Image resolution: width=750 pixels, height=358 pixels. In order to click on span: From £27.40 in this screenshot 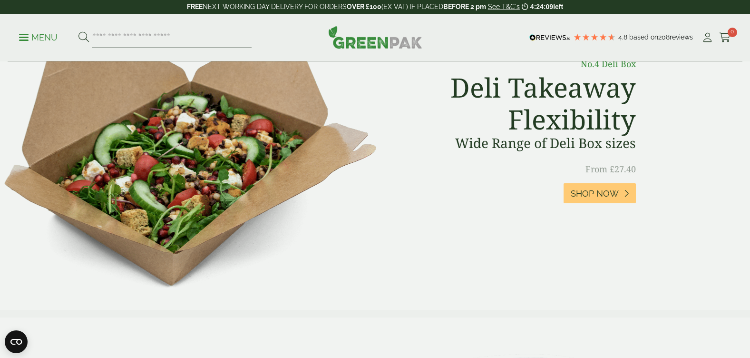, I will do `click(611, 169)`.